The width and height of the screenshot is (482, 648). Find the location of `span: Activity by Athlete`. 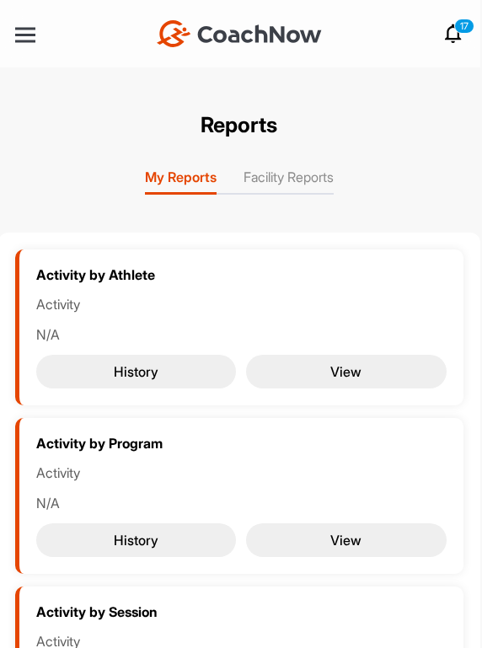

span: Activity by Athlete is located at coordinates (95, 275).